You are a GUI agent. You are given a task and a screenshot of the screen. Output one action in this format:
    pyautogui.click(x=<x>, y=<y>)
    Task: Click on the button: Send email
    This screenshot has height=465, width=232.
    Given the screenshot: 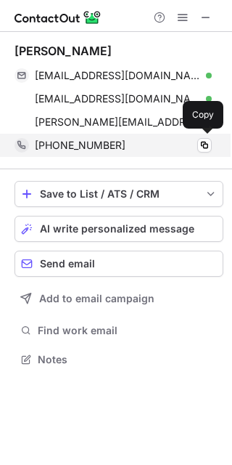 What is the action you would take?
    pyautogui.click(x=119, y=264)
    